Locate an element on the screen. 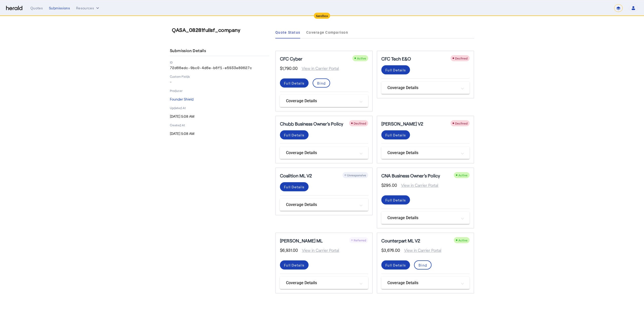  h5: CFC Tech E&O is located at coordinates (396, 59).